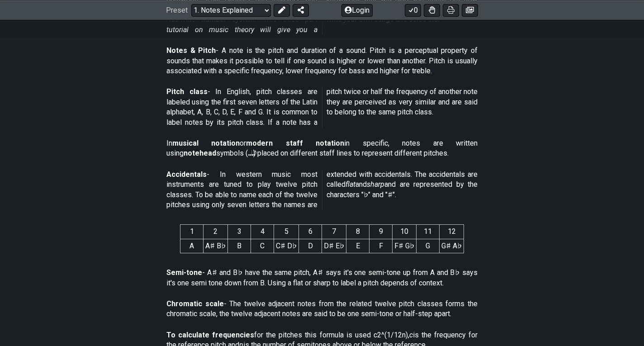 The width and height of the screenshot is (644, 346). I want to click on td: F, so click(381, 246).